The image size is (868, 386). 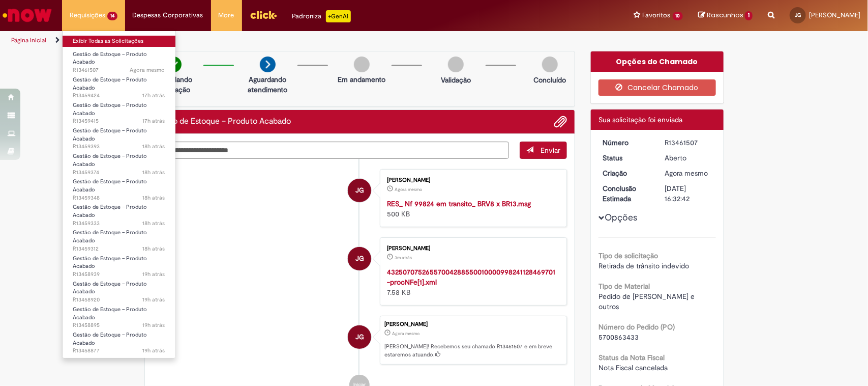 I want to click on span: Enviar, so click(x=551, y=151).